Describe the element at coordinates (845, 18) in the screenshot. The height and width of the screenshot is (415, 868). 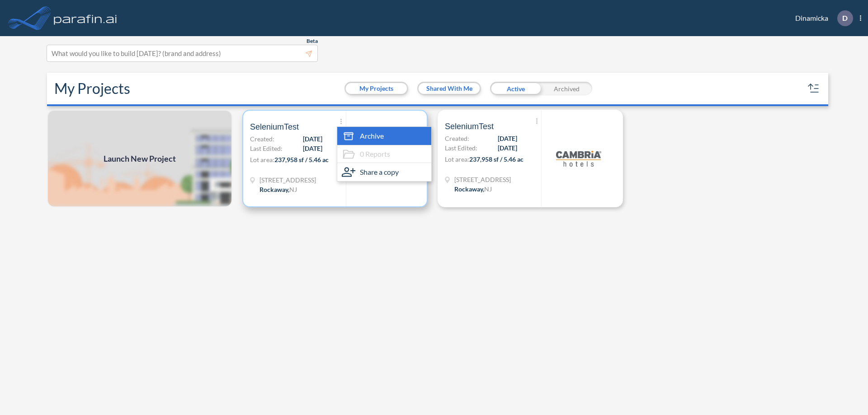
I see `p: D` at that location.